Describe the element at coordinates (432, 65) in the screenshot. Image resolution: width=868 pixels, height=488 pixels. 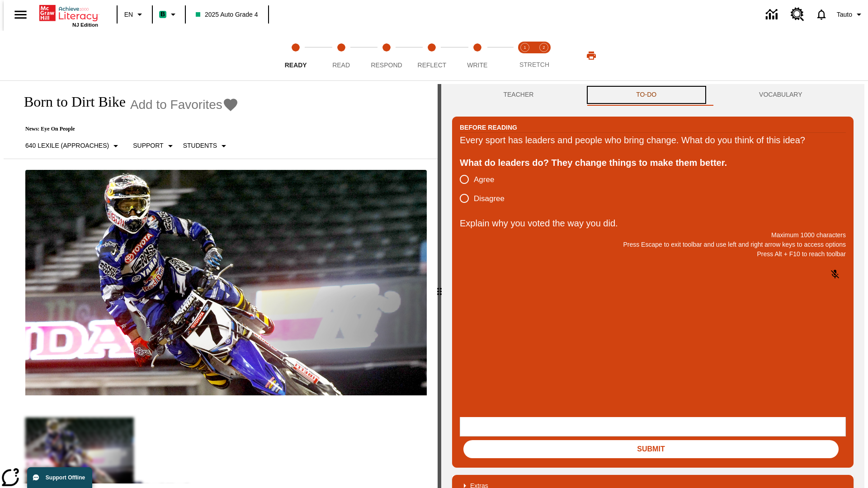
I see `span: Reflect` at that location.